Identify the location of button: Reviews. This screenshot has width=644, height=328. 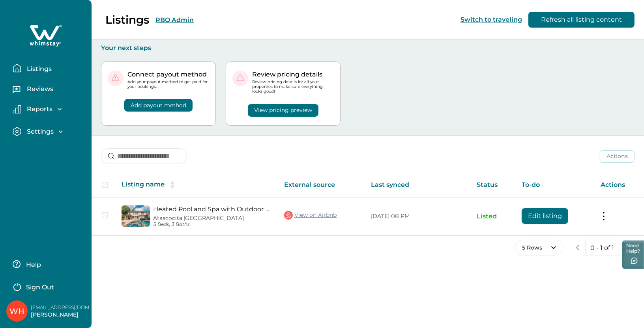
(49, 91).